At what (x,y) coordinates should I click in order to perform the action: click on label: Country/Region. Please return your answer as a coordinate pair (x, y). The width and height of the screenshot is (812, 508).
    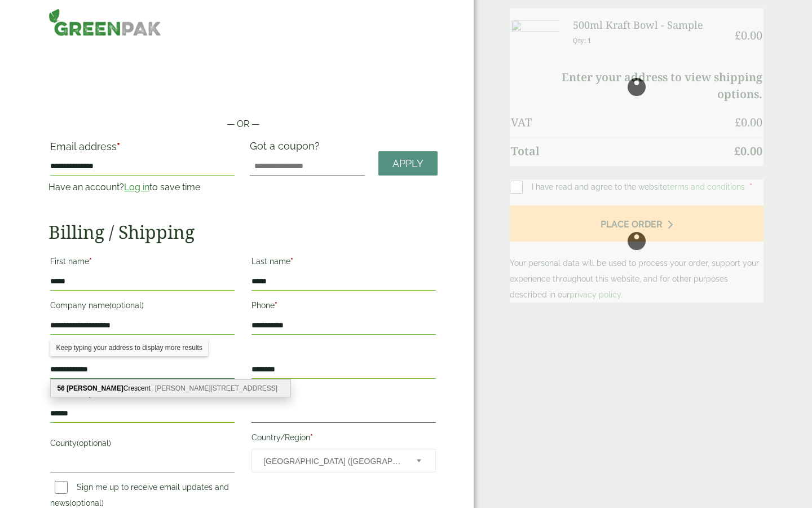
    Looking at the image, I should click on (343, 439).